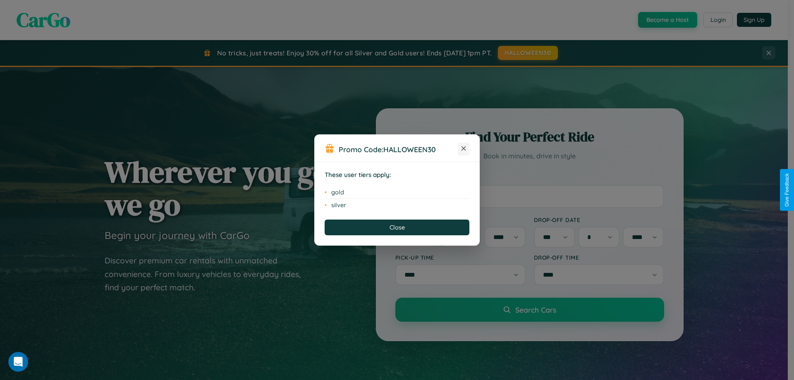 Image resolution: width=794 pixels, height=380 pixels. What do you see at coordinates (787, 190) in the screenshot?
I see `div: Give Feedback` at bounding box center [787, 190].